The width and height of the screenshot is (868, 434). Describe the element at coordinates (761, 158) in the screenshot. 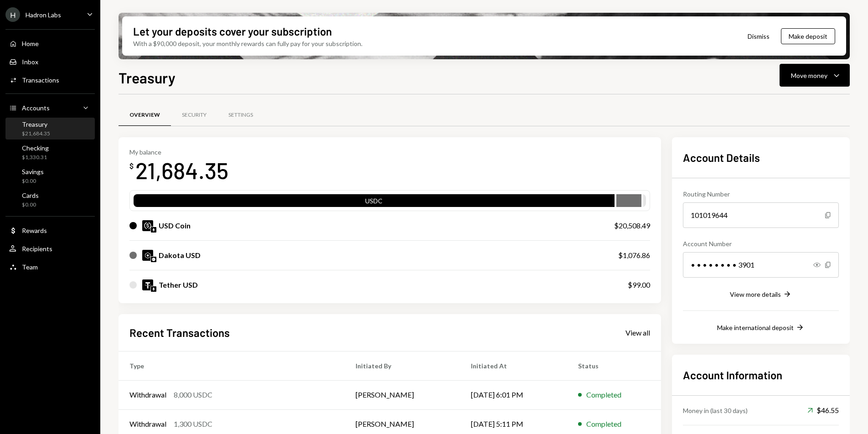

I see `h2: Account Details` at that location.